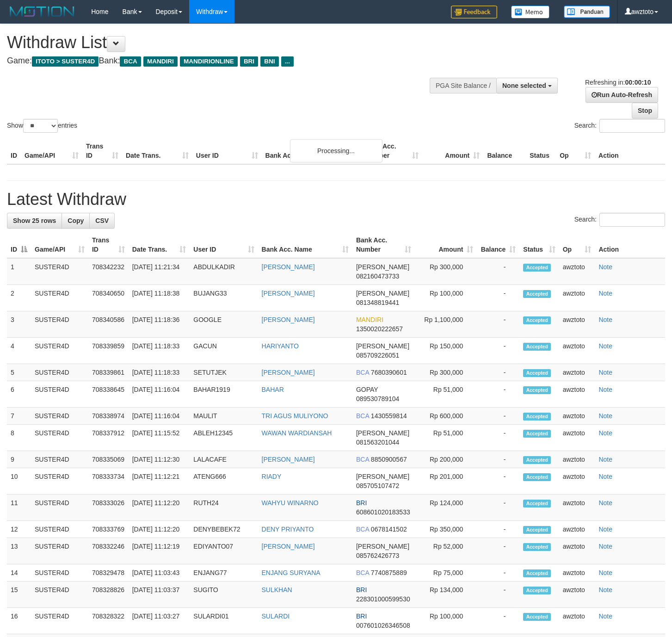 This screenshot has width=672, height=637. I want to click on span: Copy 228301000599530 to clipboard, so click(383, 599).